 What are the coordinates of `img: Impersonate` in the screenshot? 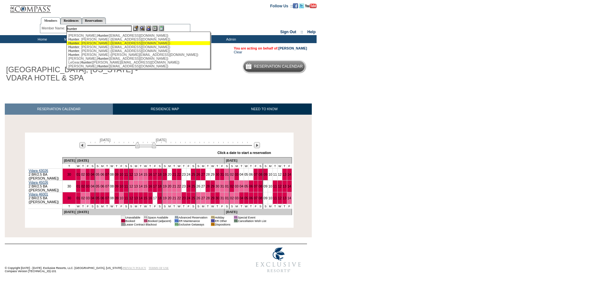 It's located at (148, 28).